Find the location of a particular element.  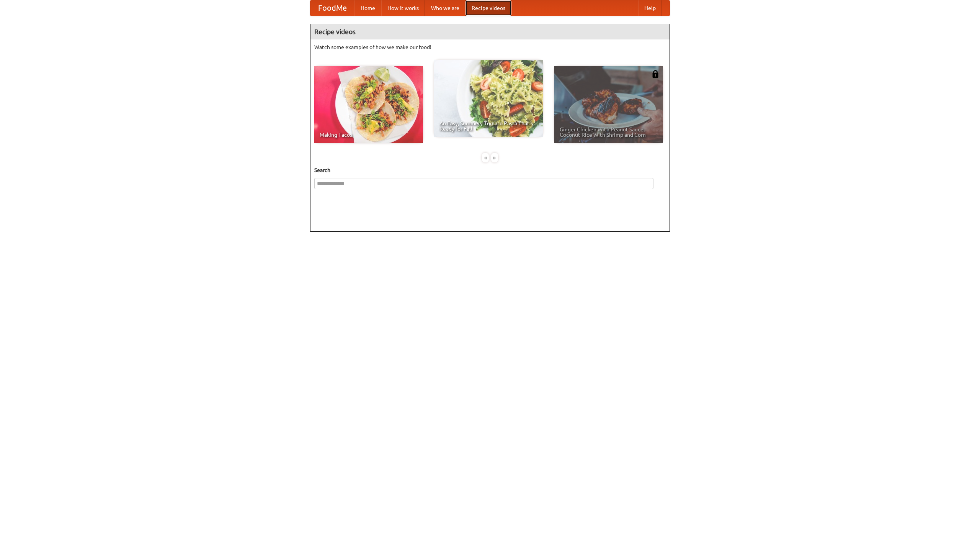

a: FoodMe is located at coordinates (332, 8).